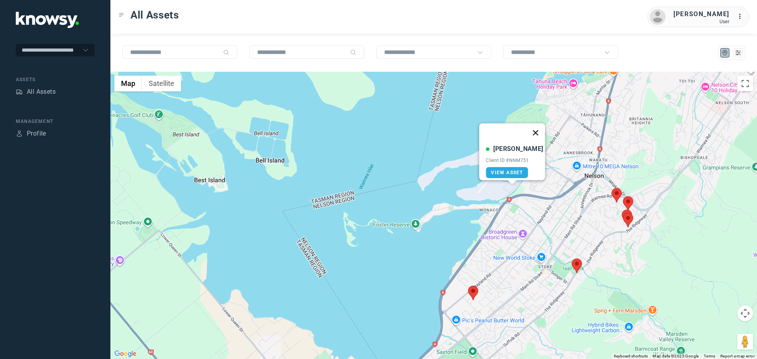 The image size is (757, 359). Describe the element at coordinates (507, 173) in the screenshot. I see `span: View Asset` at that location.